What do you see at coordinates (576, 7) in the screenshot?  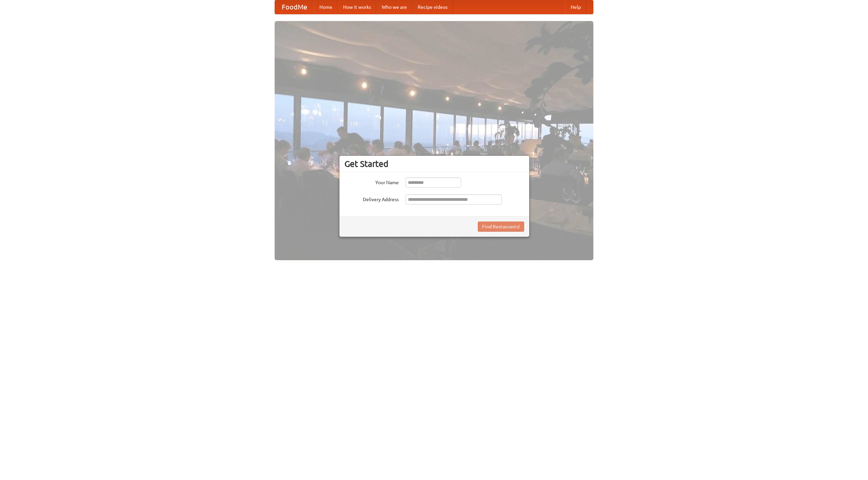 I see `a: Help` at bounding box center [576, 7].